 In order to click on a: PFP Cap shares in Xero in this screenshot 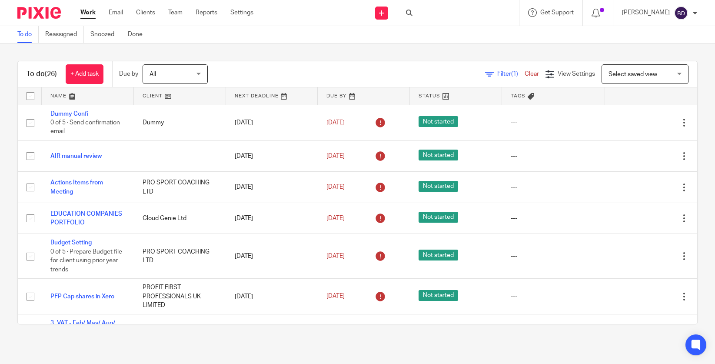, I will do `click(82, 296)`.